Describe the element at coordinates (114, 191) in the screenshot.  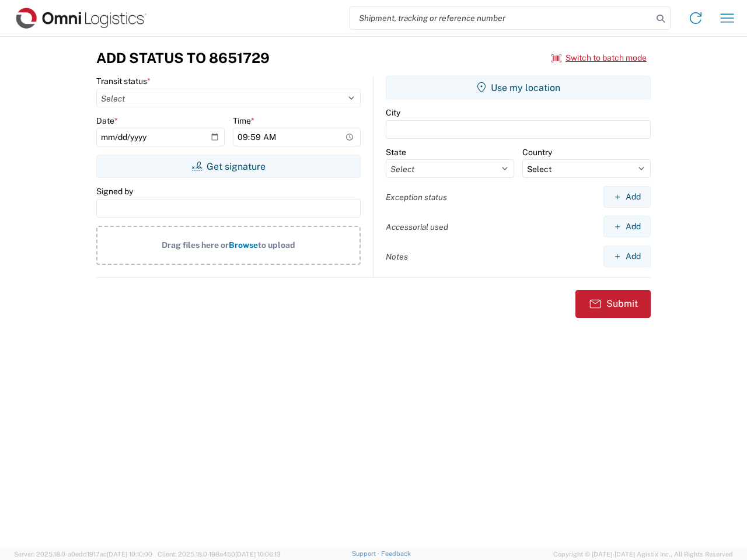
I see `label: Signed by` at that location.